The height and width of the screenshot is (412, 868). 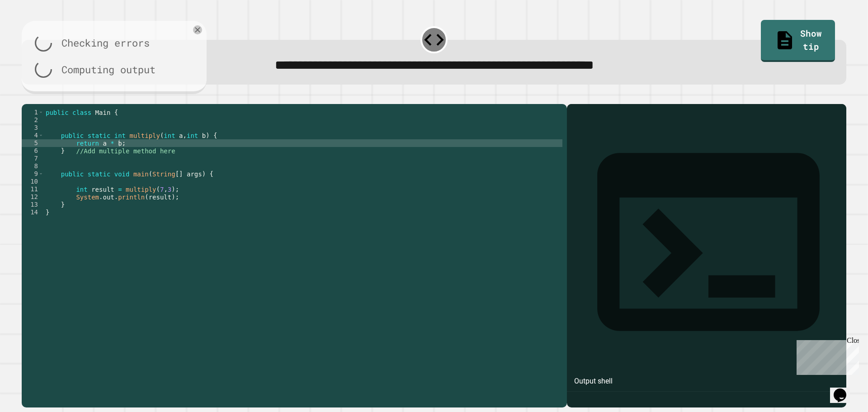 I want to click on div: 6, so click(x=32, y=150).